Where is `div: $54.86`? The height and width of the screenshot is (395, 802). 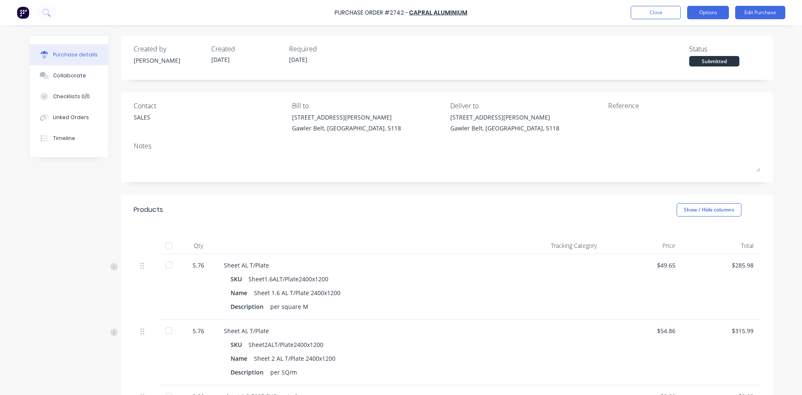
div: $54.86 is located at coordinates (643, 331).